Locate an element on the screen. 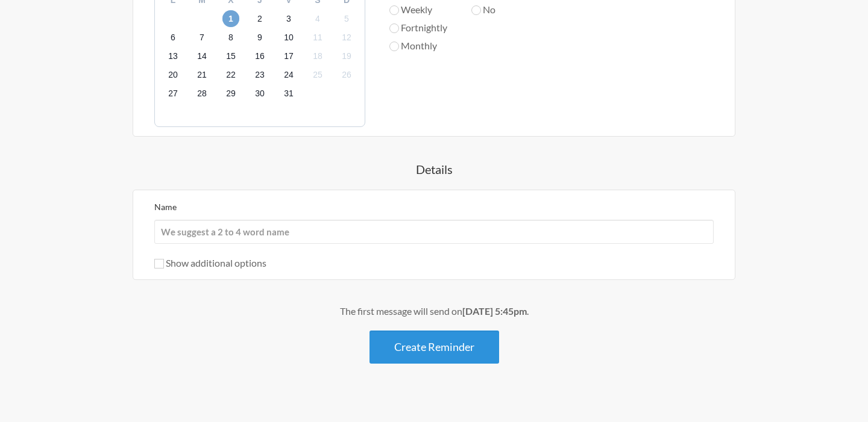 Image resolution: width=868 pixels, height=422 pixels. span: jueves, 20 de noviembre de 2025 is located at coordinates (173, 75).